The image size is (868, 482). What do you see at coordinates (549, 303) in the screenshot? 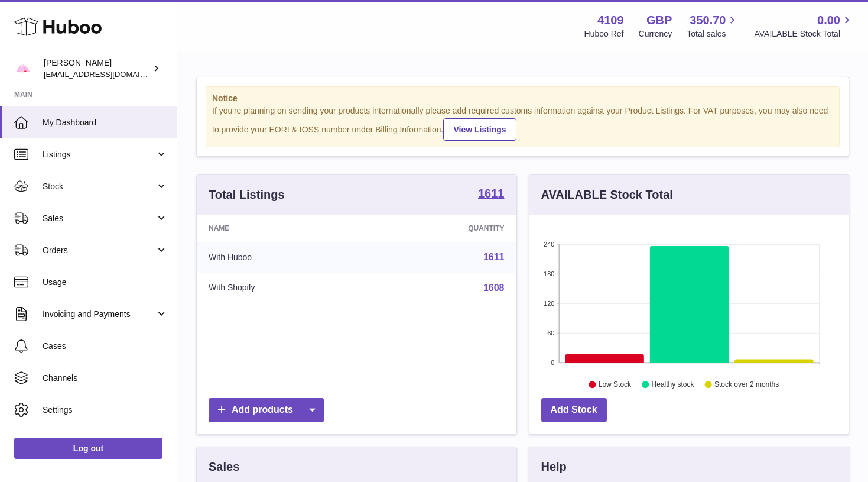
I see `text: 120` at bounding box center [549, 303].